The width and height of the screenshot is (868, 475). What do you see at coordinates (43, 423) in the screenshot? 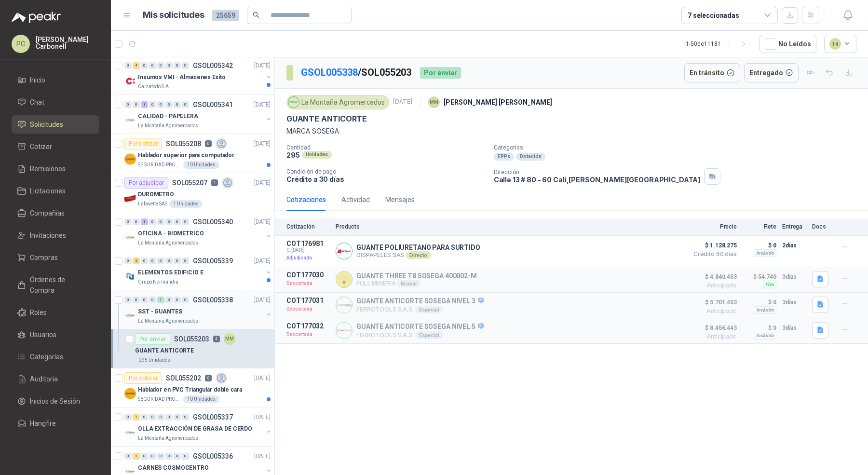
I see `span: Hangfire` at bounding box center [43, 423].